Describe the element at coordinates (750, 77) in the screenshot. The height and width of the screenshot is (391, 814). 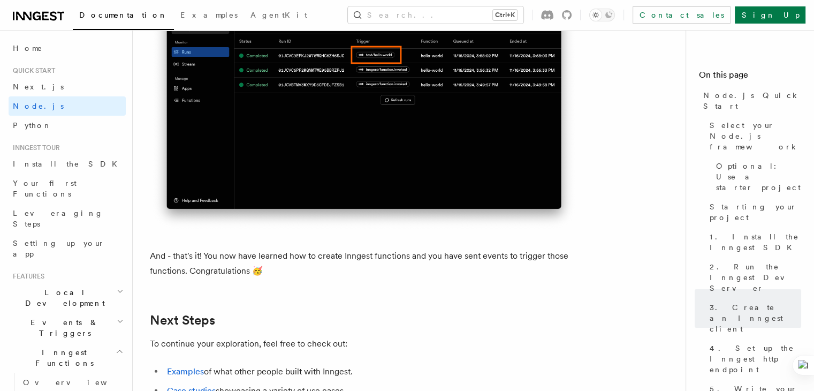
I see `h4: On this page` at that location.